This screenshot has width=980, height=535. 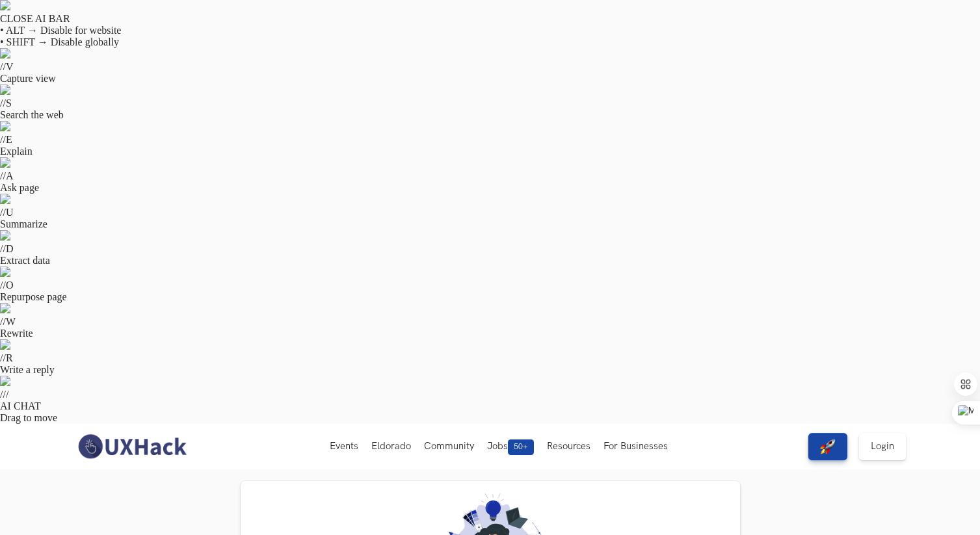 What do you see at coordinates (521, 447) in the screenshot?
I see `span: 50+` at bounding box center [521, 447].